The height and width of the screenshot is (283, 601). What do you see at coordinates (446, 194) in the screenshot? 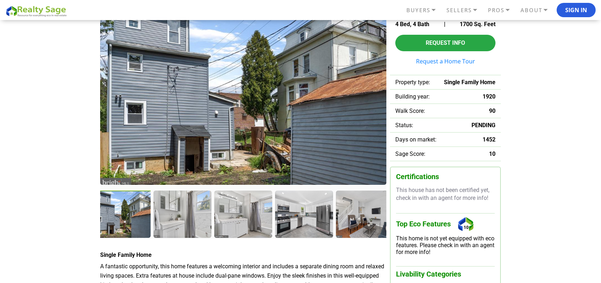
I see `p: This house has not been certified yet, check in with an agent for more info!` at bounding box center [446, 194].